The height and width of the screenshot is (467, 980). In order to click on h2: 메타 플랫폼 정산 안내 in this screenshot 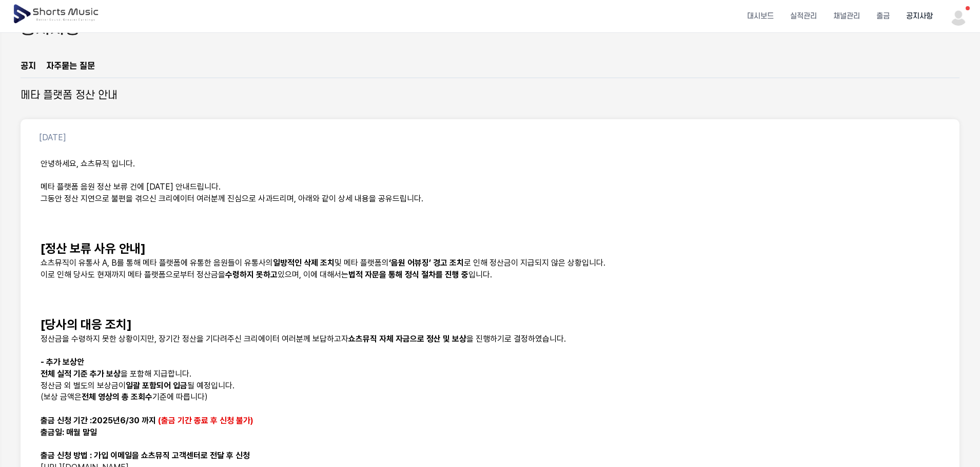, I will do `click(69, 96)`.